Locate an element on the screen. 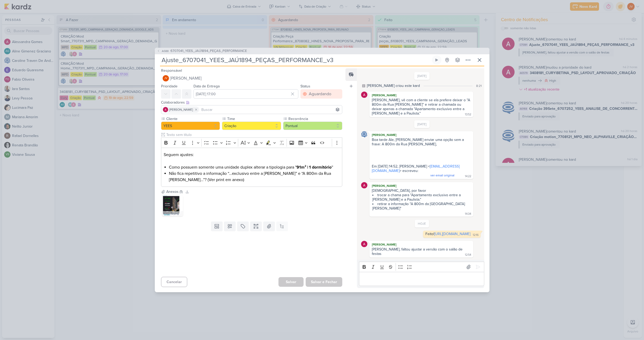 Image resolution: width=644 pixels, height=340 pixels. label: Status is located at coordinates (305, 87).